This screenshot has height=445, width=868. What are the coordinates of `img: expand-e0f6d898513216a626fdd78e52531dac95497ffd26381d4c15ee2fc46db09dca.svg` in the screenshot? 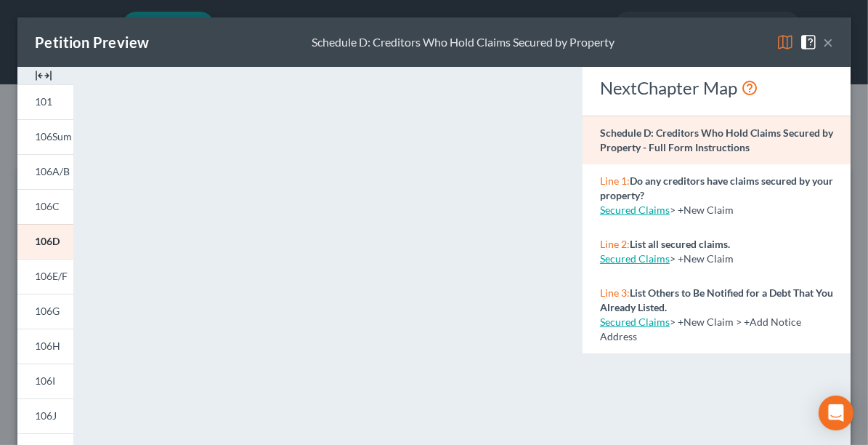 It's located at (43, 75).